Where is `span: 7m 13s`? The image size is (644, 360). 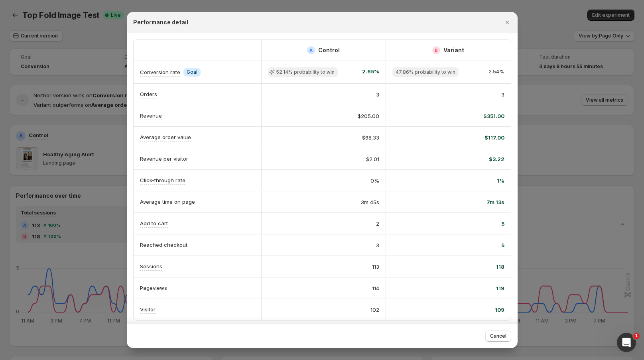 span: 7m 13s is located at coordinates (495, 202).